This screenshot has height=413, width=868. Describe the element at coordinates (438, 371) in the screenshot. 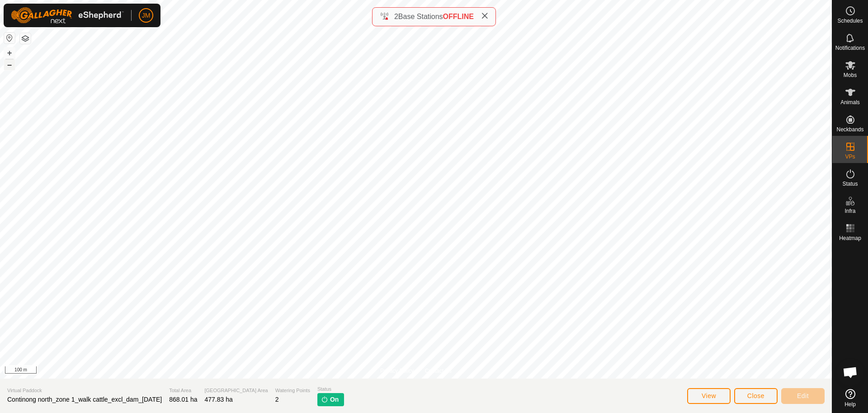

I see `a: Contact Us` at that location.